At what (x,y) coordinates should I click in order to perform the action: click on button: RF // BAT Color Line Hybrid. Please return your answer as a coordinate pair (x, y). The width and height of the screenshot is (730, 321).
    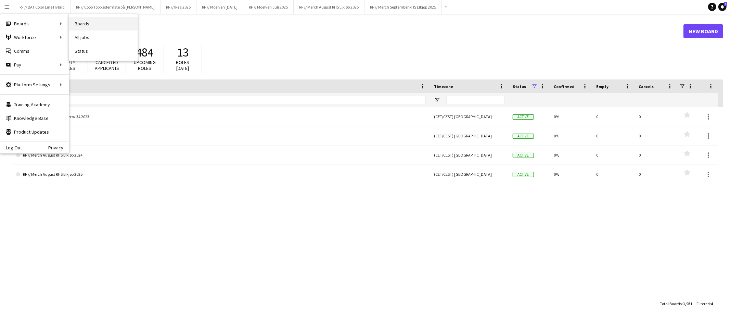
    Looking at the image, I should click on (42, 7).